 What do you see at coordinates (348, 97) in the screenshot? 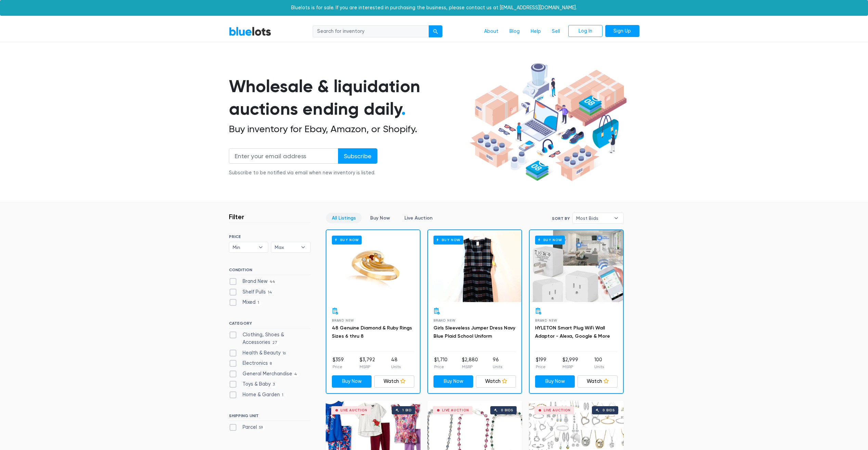
I see `h1: Wholesale & liquidation auctions ending daily` at bounding box center [348, 97].